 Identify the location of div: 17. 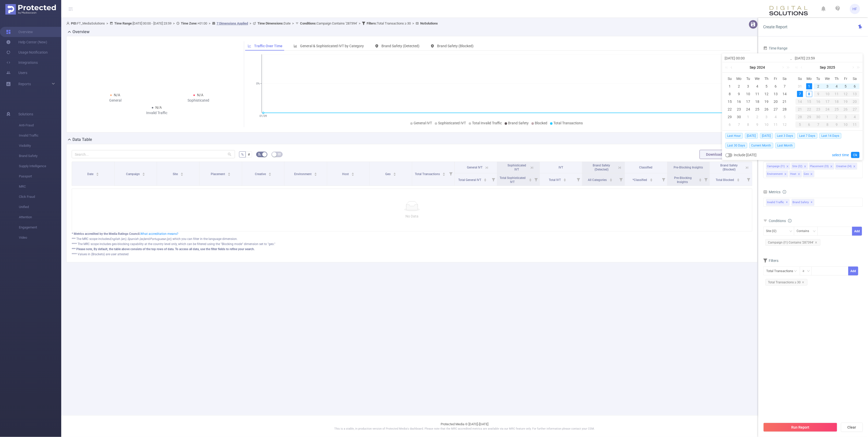
(828, 102).